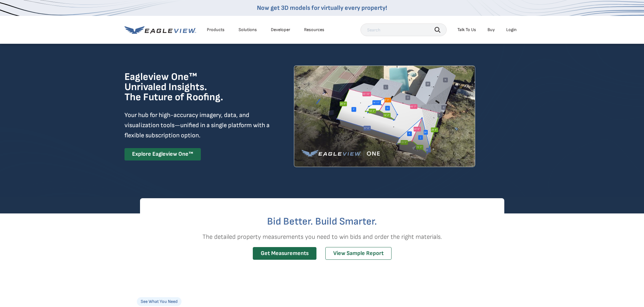 Image resolution: width=644 pixels, height=307 pixels. What do you see at coordinates (162, 154) in the screenshot?
I see `a: Explore Eagleview One™` at bounding box center [162, 154].